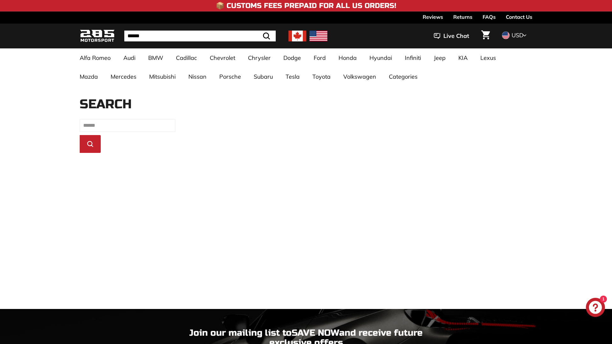 The width and height of the screenshot is (612, 344). I want to click on a: Chevrolet, so click(222, 58).